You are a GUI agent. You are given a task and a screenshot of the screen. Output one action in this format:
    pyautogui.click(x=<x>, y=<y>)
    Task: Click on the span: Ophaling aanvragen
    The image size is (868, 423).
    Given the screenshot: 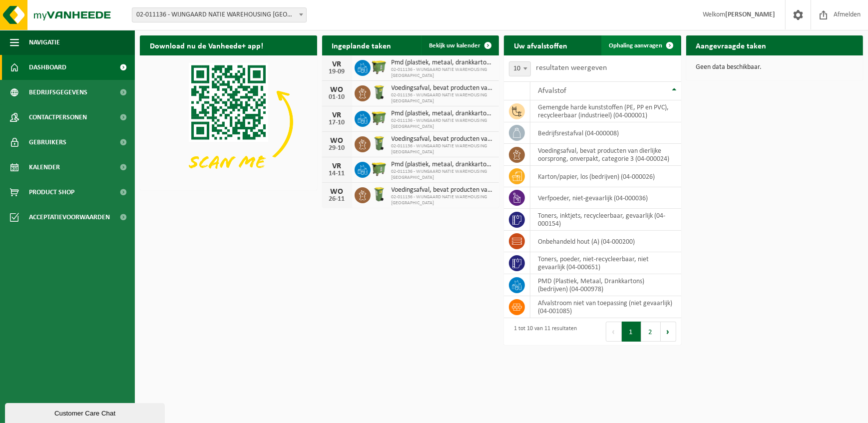 What is the action you would take?
    pyautogui.click(x=636, y=45)
    